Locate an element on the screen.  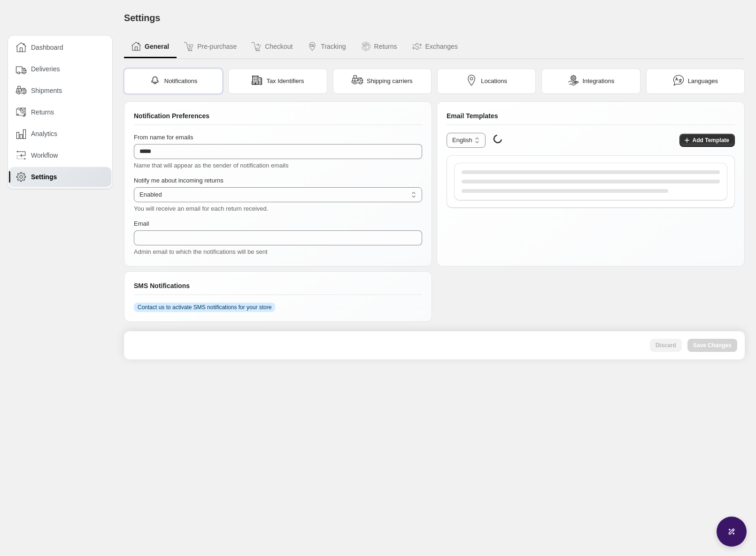
div: SMS Notifications is located at coordinates (278, 288).